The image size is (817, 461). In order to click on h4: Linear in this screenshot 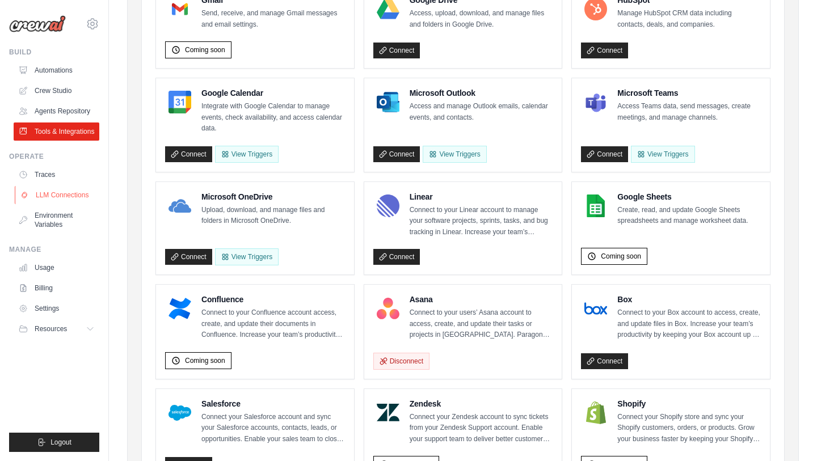, I will do `click(481, 197)`.